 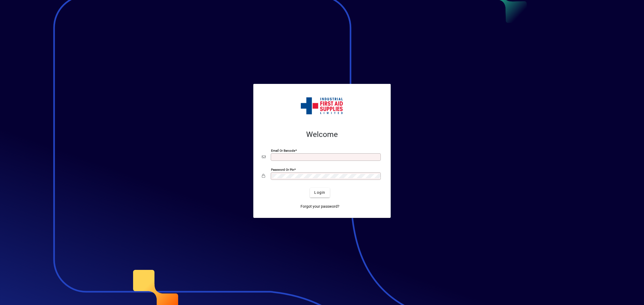 What do you see at coordinates (320, 207) in the screenshot?
I see `a: Forgot your password?` at bounding box center [320, 207].